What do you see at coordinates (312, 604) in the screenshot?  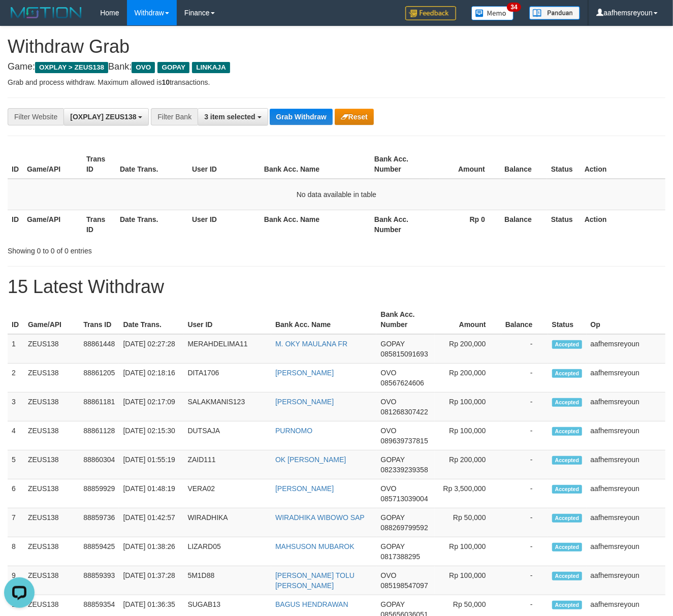 I see `a: BAGUS HENDRAWAN` at bounding box center [312, 604].